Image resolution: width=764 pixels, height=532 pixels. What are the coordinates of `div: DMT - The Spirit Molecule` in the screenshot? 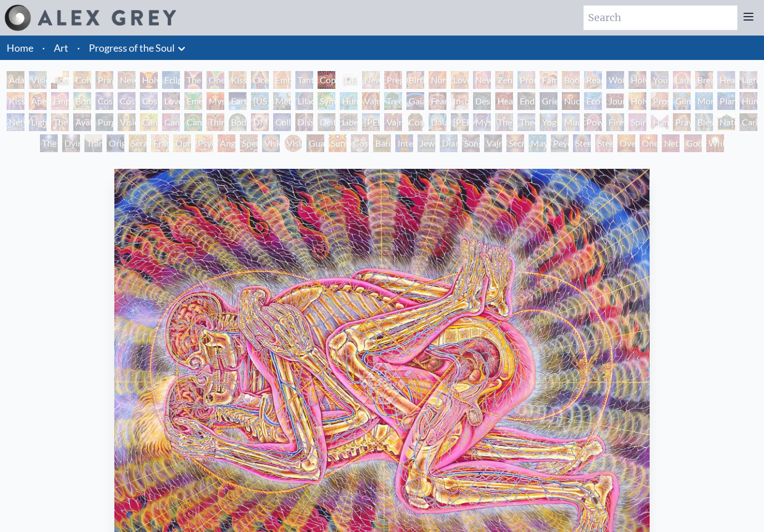 It's located at (260, 122).